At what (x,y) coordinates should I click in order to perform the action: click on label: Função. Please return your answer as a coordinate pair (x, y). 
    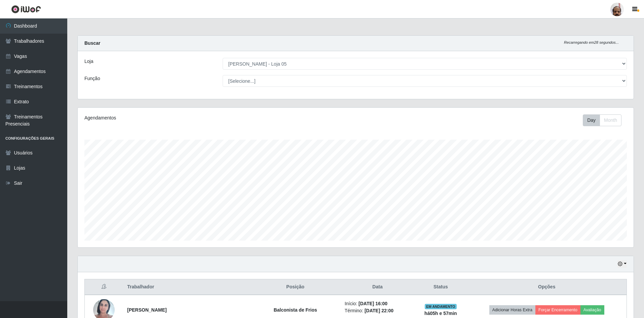
    Looking at the image, I should click on (92, 78).